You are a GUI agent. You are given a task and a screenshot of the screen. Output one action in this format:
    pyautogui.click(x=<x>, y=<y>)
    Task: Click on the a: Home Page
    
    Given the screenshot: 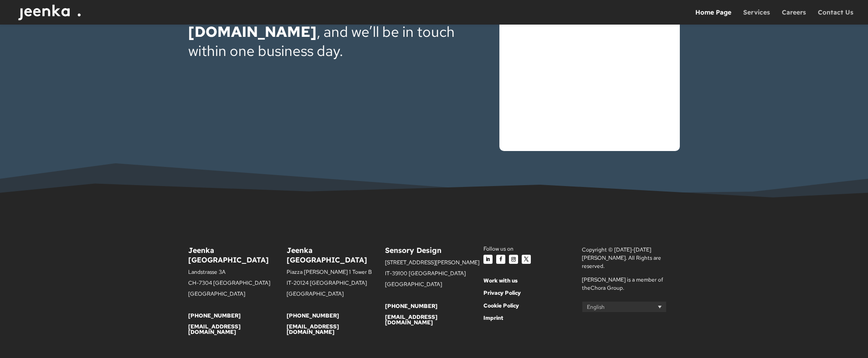 What is the action you would take?
    pyautogui.click(x=713, y=17)
    